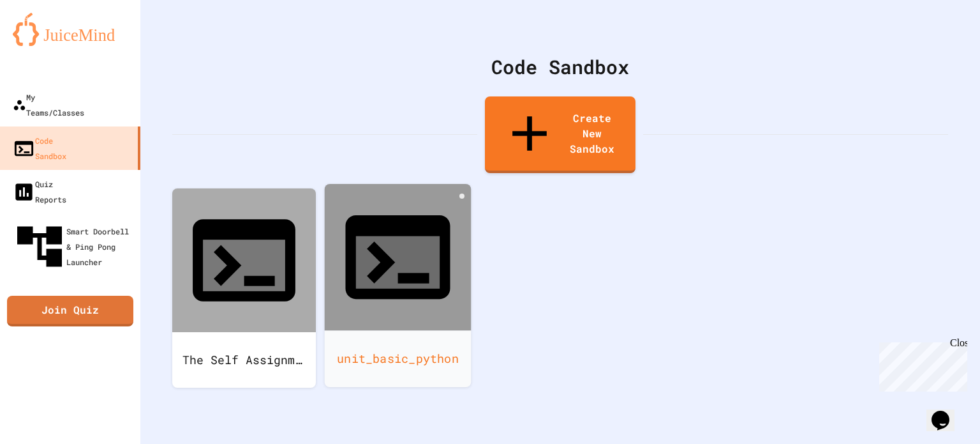 The image size is (980, 444). What do you see at coordinates (49, 105) in the screenshot?
I see `div: My Teams/Classes` at bounding box center [49, 105].